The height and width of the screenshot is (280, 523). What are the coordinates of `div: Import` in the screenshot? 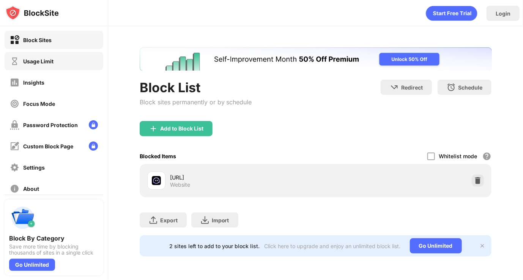 It's located at (221, 220).